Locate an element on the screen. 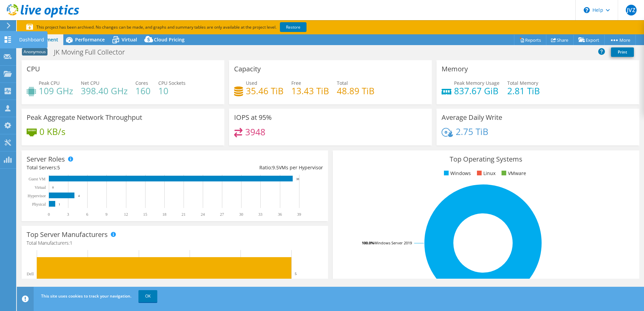 The width and height of the screenshot is (644, 311). h1: JK Moving Full Collector is located at coordinates (93, 53).